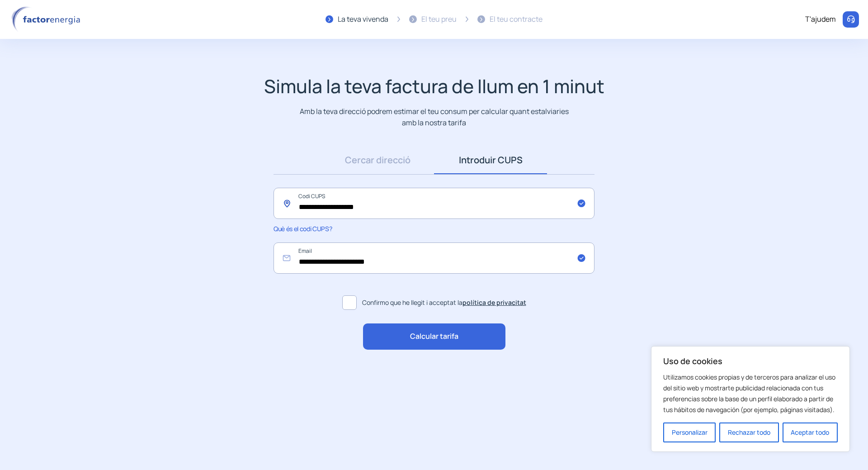 The height and width of the screenshot is (470, 868). Describe the element at coordinates (434, 86) in the screenshot. I see `h1: Simula la teva factura de llum en 1 minut` at that location.